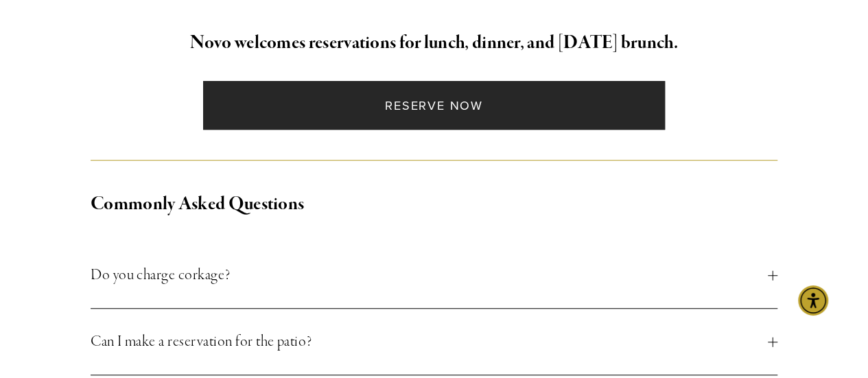 This screenshot has height=378, width=868. What do you see at coordinates (429, 275) in the screenshot?
I see `span: Do you charge corkage?` at bounding box center [429, 275].